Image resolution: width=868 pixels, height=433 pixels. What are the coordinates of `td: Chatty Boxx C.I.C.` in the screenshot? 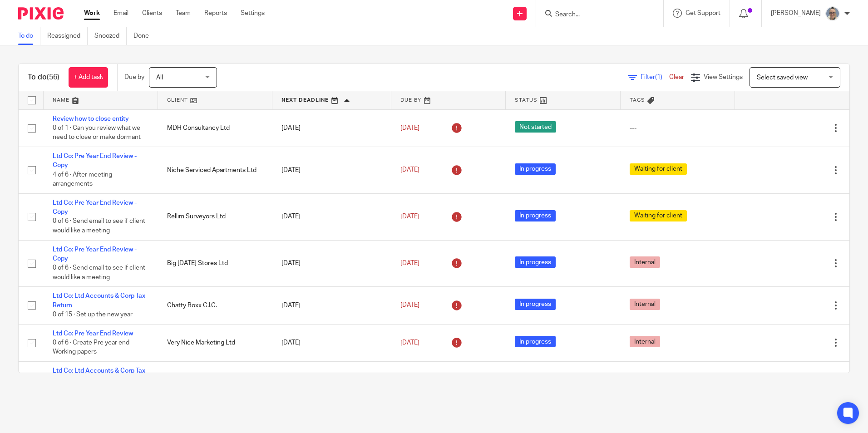 It's located at (215, 306).